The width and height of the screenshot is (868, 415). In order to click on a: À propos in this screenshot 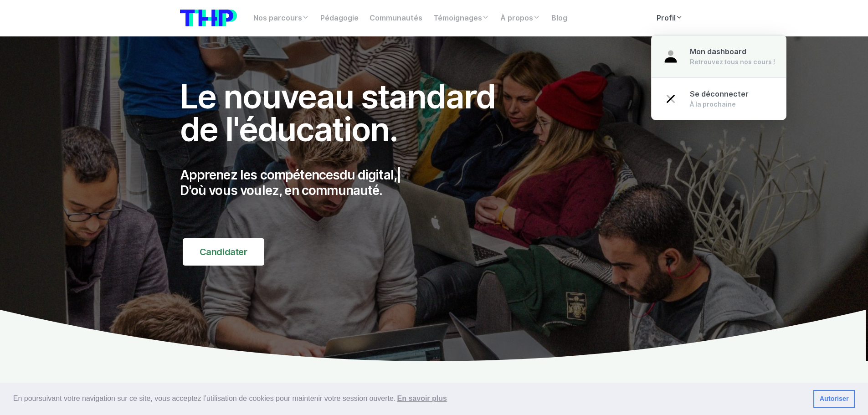, I will do `click(520, 18)`.